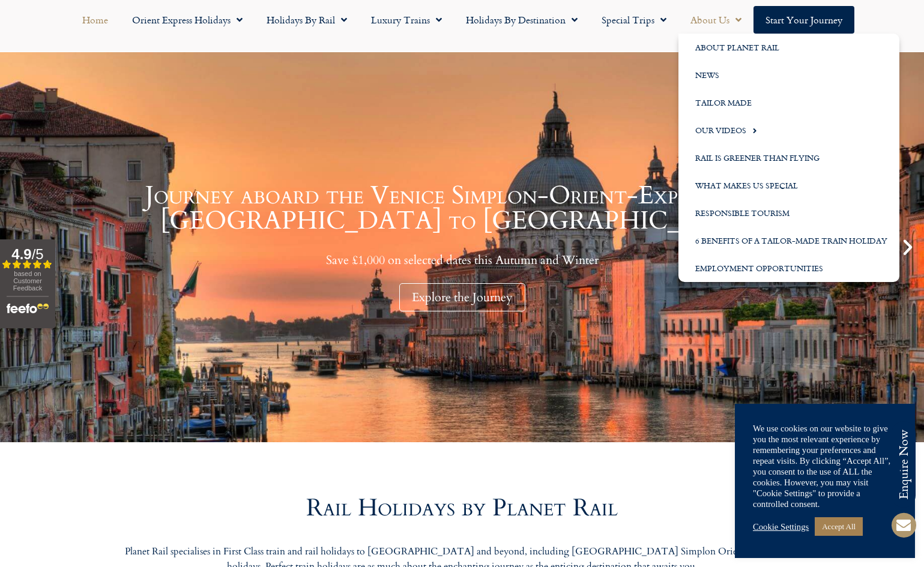 The width and height of the screenshot is (924, 567). I want to click on p: Save £1,000 on selected dates this Autumn and Winter, so click(462, 260).